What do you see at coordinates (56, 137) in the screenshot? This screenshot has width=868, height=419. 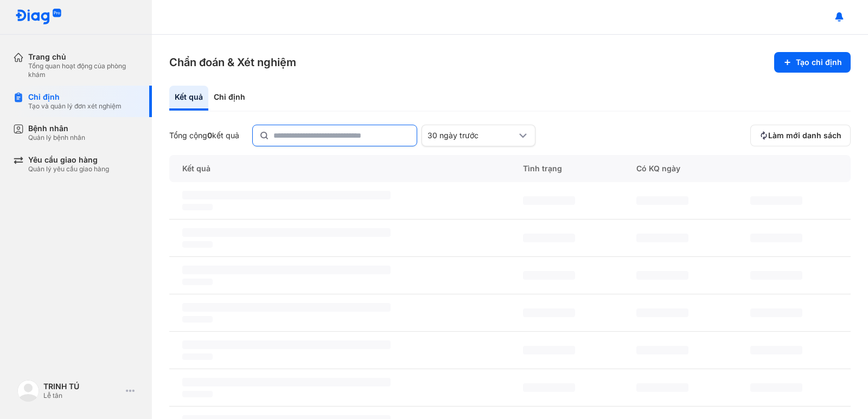 I see `div: Quản lý bệnh nhân` at bounding box center [56, 137].